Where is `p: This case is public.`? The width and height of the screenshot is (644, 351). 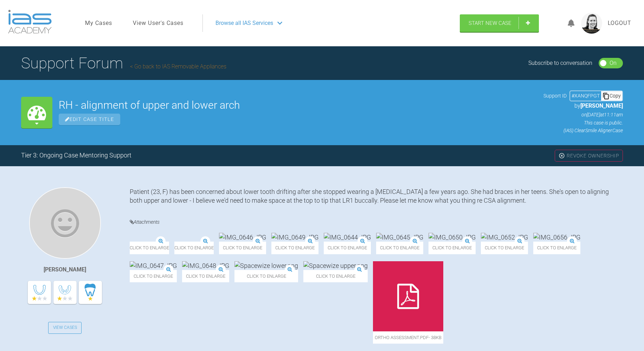
p: This case is public. is located at coordinates (583, 123).